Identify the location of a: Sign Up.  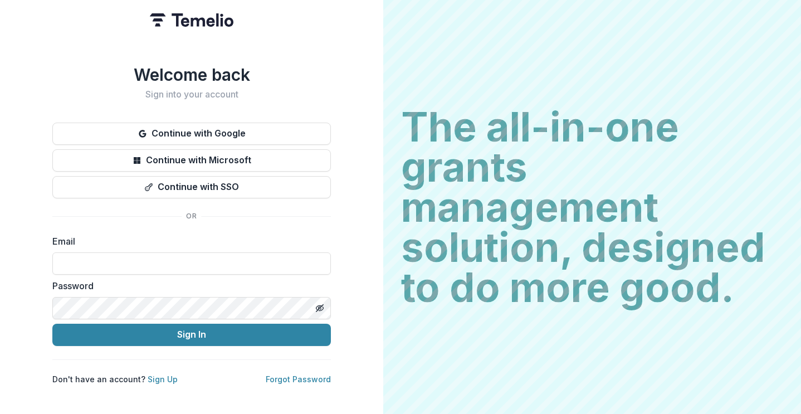
(163, 379).